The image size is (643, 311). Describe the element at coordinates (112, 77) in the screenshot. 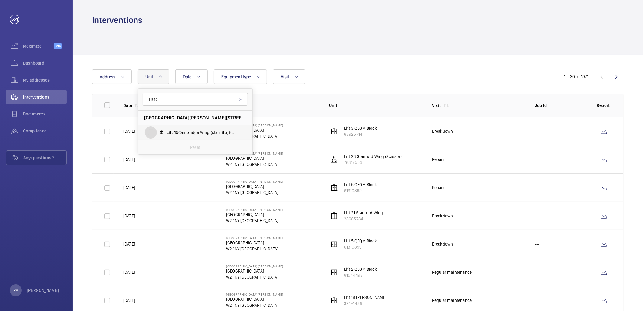

I see `button: Address` at that location.